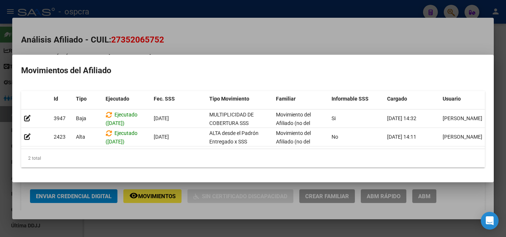 This screenshot has width=506, height=237. Describe the element at coordinates (81, 118) in the screenshot. I see `span: Baja` at that location.